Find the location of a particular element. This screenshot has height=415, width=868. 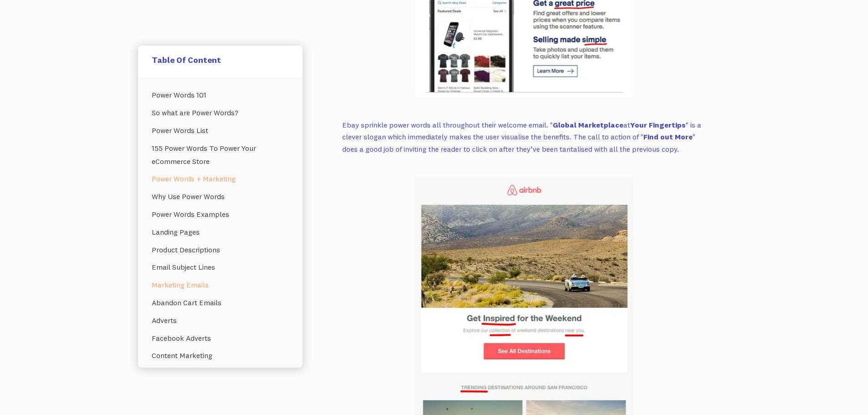

a: Landing Pages is located at coordinates (220, 232).